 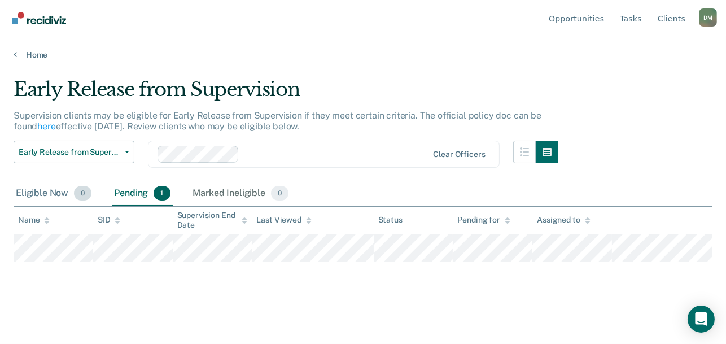 What do you see at coordinates (708, 18) in the screenshot?
I see `button: Profile dropdown button` at bounding box center [708, 18].